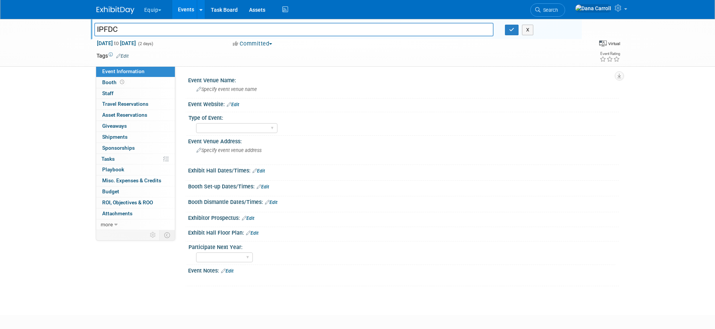 This screenshot has width=715, height=329. What do you see at coordinates (593, 8) in the screenshot?
I see `img: Dana Carroll` at bounding box center [593, 8].